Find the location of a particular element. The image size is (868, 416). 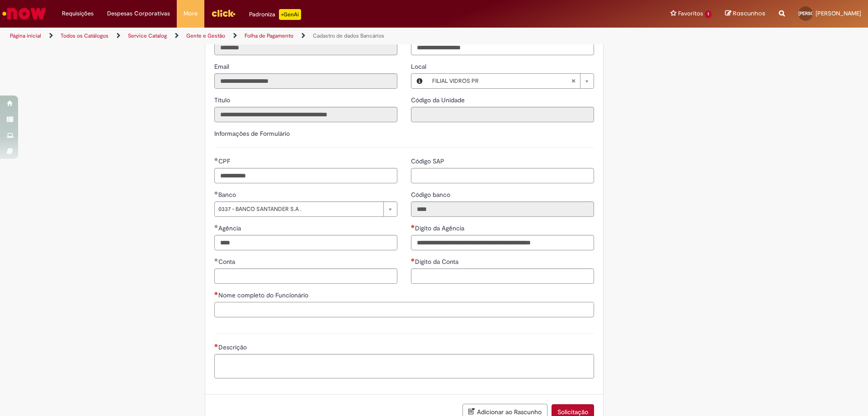

span: Digito da Agência is located at coordinates (440, 228).